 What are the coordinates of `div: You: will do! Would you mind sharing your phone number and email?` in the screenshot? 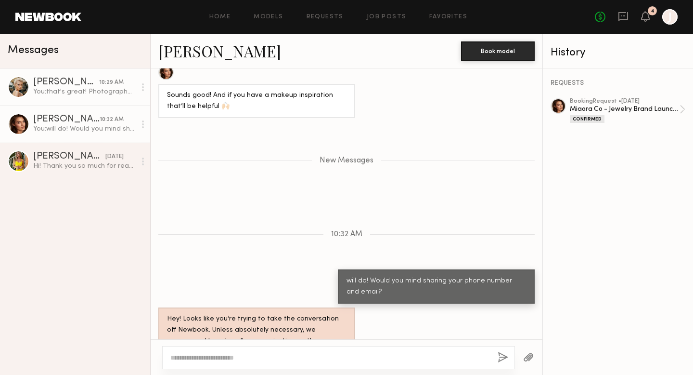 It's located at (84, 129).